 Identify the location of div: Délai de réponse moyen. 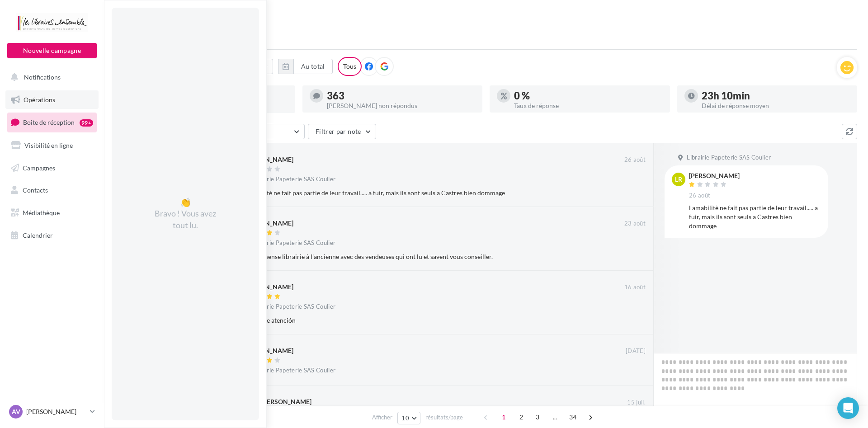
(776, 106).